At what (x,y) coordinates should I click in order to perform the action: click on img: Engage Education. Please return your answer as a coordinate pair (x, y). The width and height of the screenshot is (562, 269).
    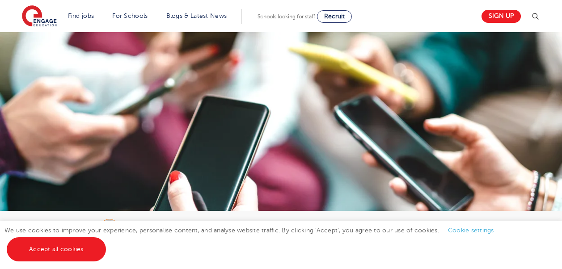
    Looking at the image, I should click on (39, 17).